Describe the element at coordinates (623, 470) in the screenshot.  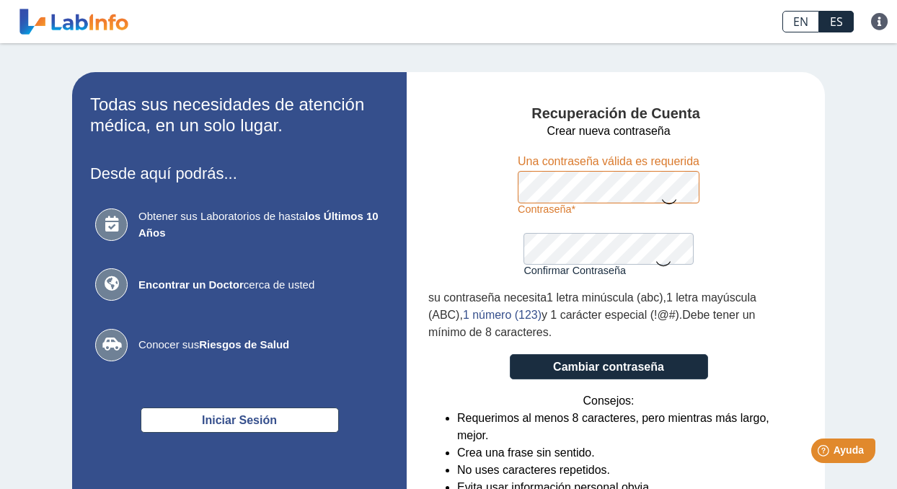
I see `li: No uses caracteres repetidos.` at that location.